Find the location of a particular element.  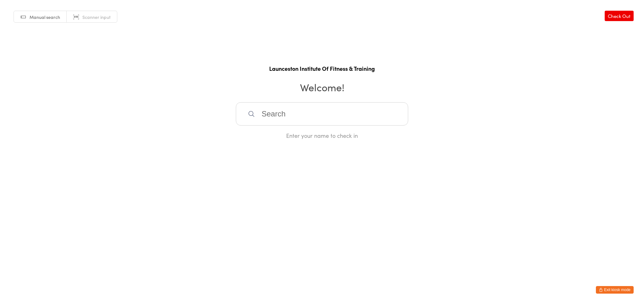

h1: Launceston Institute Of Fitness & Training is located at coordinates (322, 68).